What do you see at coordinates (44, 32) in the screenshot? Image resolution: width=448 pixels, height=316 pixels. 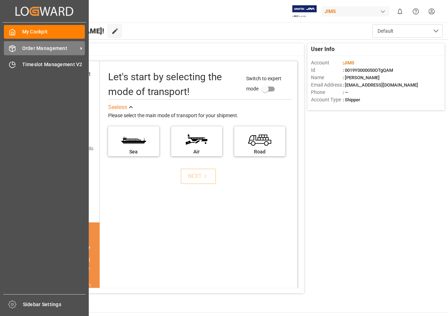 I see `a: My Cockpit` at bounding box center [44, 32].